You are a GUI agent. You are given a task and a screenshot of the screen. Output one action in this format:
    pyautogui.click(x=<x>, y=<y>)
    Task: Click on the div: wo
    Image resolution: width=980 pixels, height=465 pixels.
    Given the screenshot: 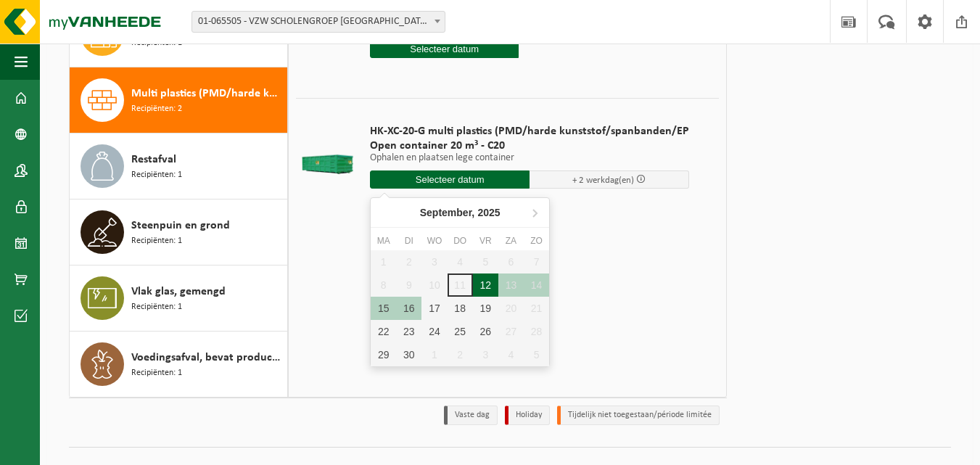 What is the action you would take?
    pyautogui.click(x=434, y=241)
    